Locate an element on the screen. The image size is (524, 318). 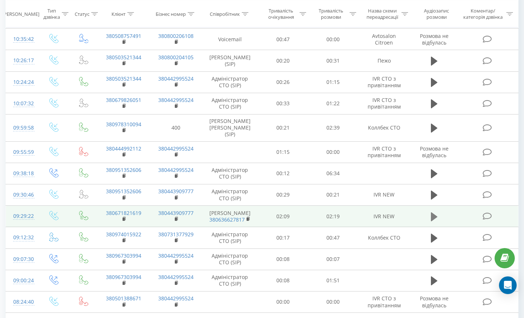
div: 09:00:24 is located at coordinates (22, 281).